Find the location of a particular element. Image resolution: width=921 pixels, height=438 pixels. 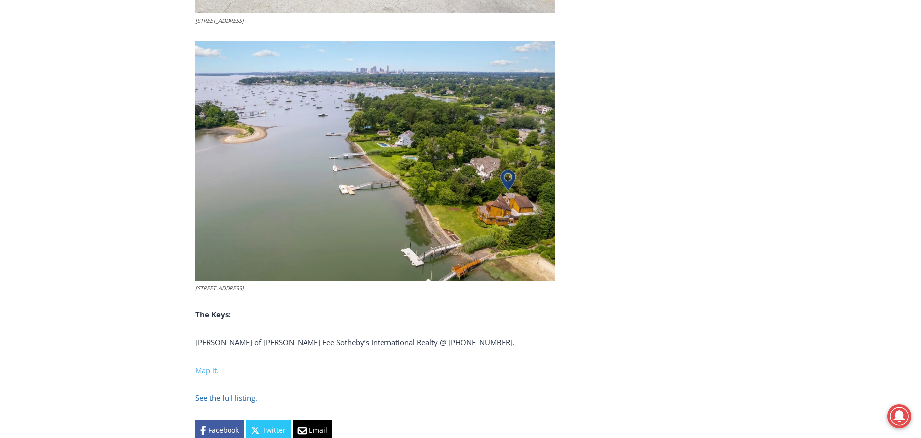

a: Map it. is located at coordinates (207, 370).